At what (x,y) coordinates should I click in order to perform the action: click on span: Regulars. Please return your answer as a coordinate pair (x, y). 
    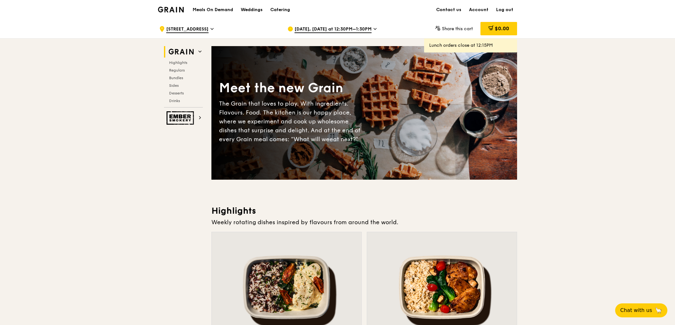
    Looking at the image, I should click on (177, 70).